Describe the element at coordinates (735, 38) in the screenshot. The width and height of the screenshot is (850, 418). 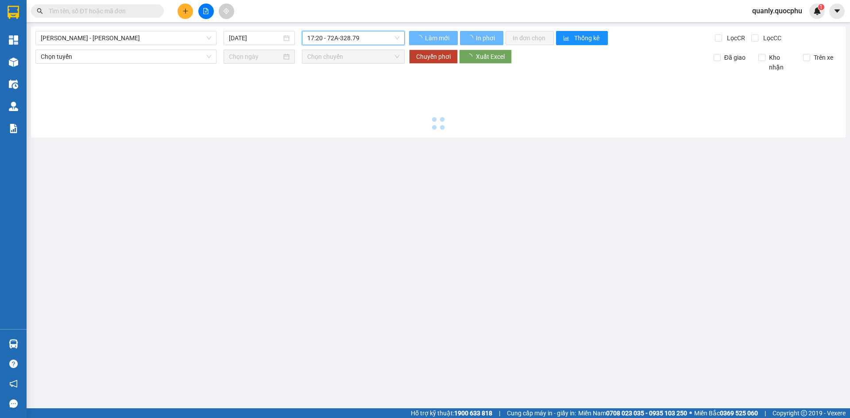
I see `span: Lọc CR` at that location.